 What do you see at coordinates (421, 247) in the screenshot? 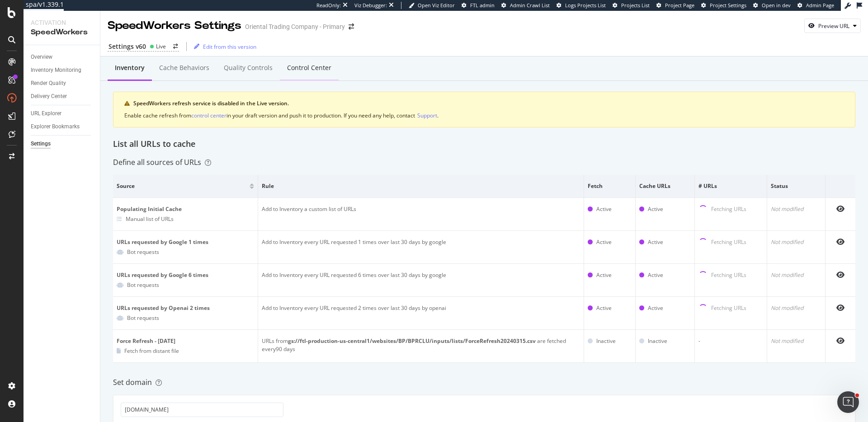
I see `td: Add to Inventory every URL requested 1 times over last 30 days by google` at bounding box center [421, 247].